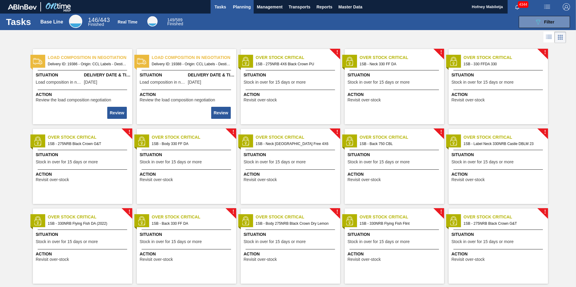  What do you see at coordinates (399, 64) in the screenshot?
I see `span: 1SB - Neck 330 FF DA` at bounding box center [399, 64].